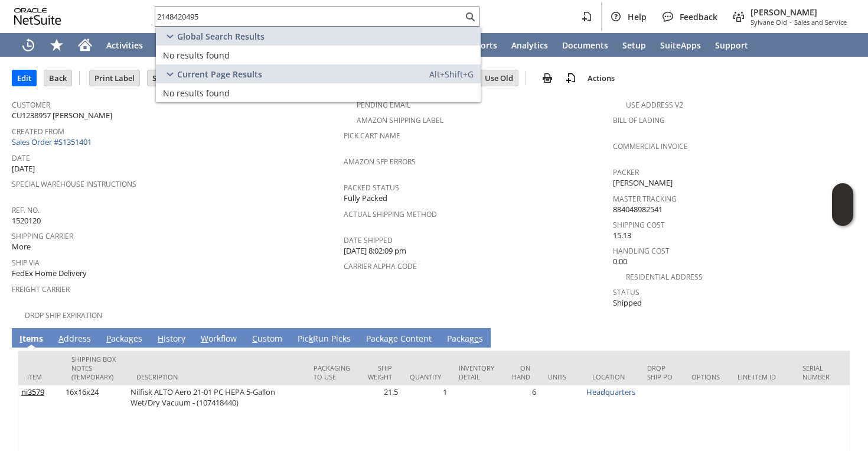 The height and width of the screenshot is (451, 868). Describe the element at coordinates (75, 339) in the screenshot. I see `a: Address` at that location.